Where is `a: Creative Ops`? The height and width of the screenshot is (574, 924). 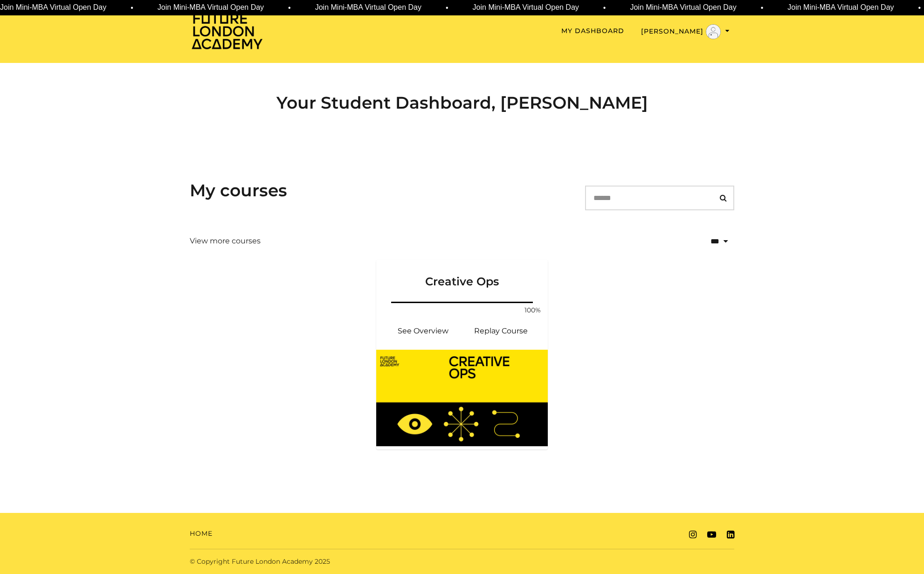
a: Creative Ops is located at coordinates (462, 280).